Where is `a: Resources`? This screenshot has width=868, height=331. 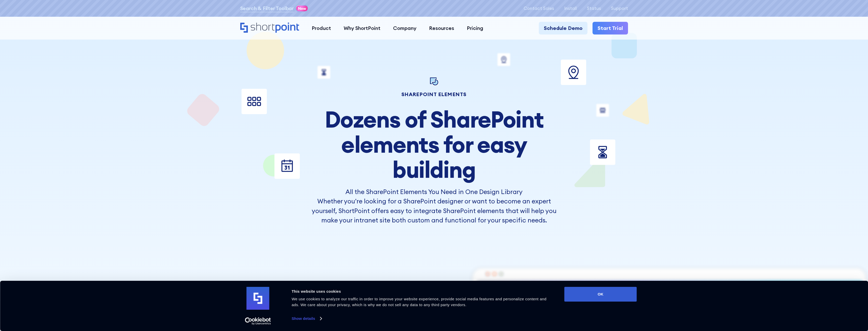
a: Resources is located at coordinates (441, 28).